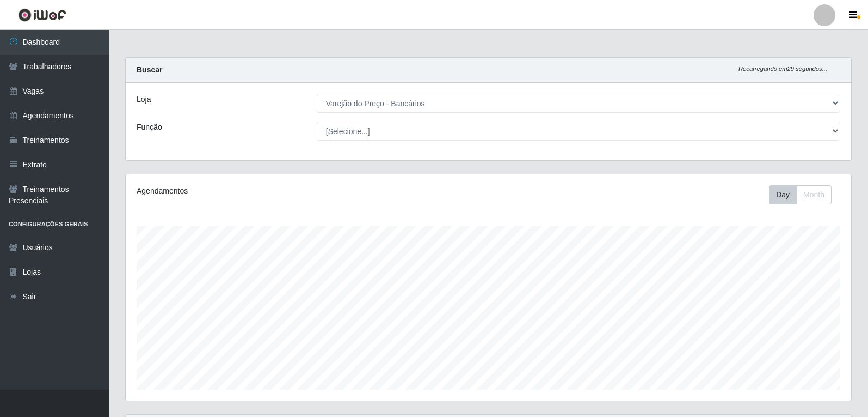 Image resolution: width=868 pixels, height=417 pixels. Describe the element at coordinates (804, 194) in the screenshot. I see `div: Toolbar with button groups` at that location.